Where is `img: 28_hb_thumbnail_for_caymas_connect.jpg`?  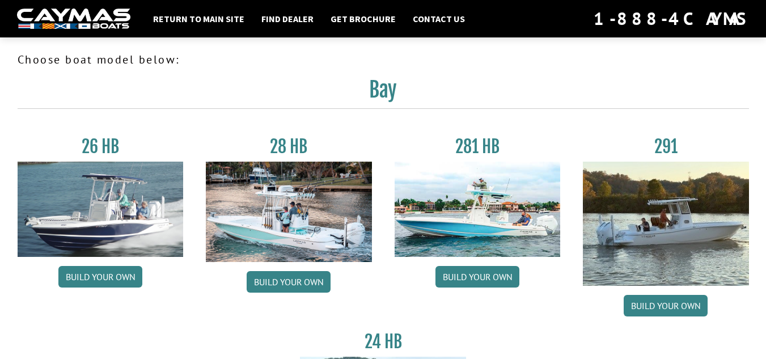
img: 28_hb_thumbnail_for_caymas_connect.jpg is located at coordinates (289, 212).